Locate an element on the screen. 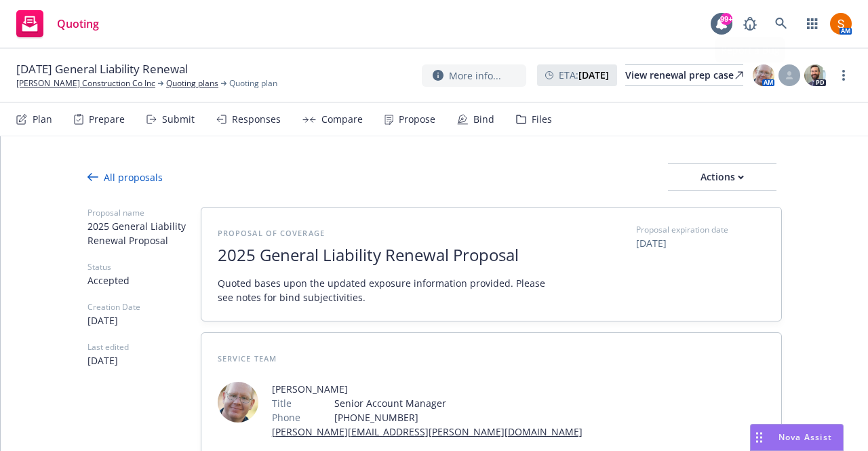 Image resolution: width=868 pixels, height=451 pixels. button: Actions is located at coordinates (722, 177).